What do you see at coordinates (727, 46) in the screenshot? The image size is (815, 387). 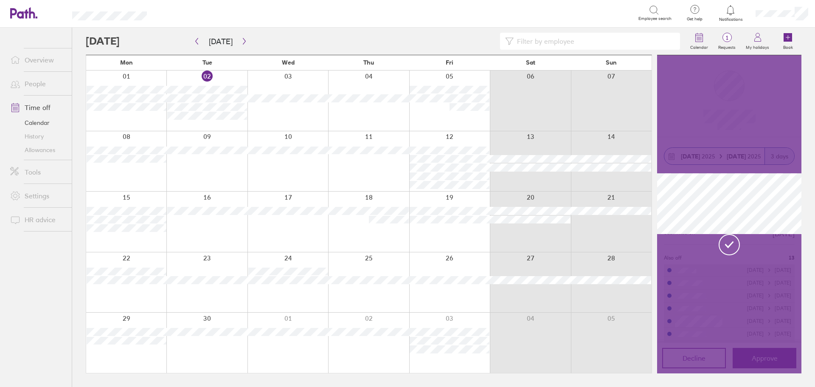 I see `label: Requests` at bounding box center [727, 46].